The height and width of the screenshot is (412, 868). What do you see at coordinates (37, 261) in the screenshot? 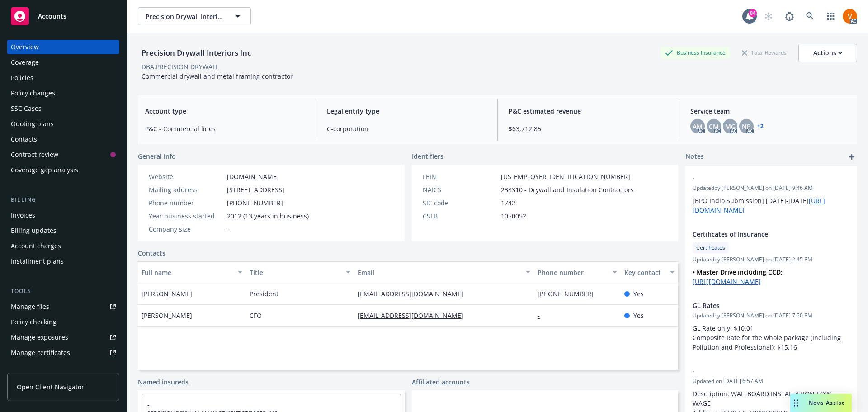
I see `div: Installment plans` at bounding box center [37, 261].